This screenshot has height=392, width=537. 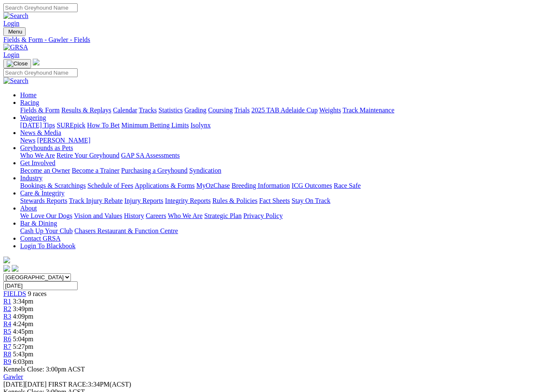 What do you see at coordinates (29, 102) in the screenshot?
I see `a: Racing` at bounding box center [29, 102].